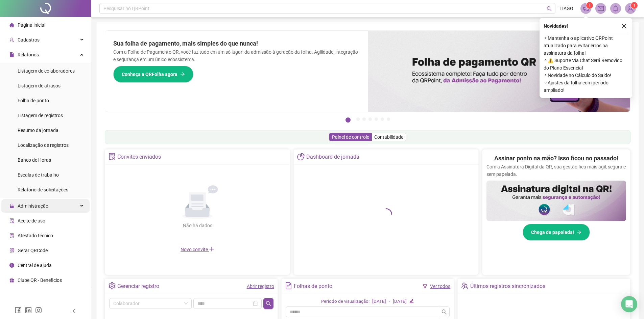 The height and width of the screenshot is (319, 644). What do you see at coordinates (38, 175) in the screenshot?
I see `span: Escalas de trabalho` at bounding box center [38, 175].